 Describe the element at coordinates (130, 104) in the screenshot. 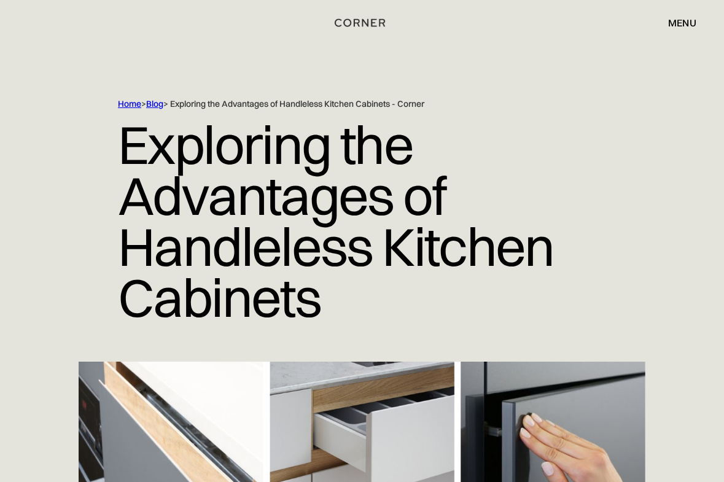

I see `a: Home` at that location.